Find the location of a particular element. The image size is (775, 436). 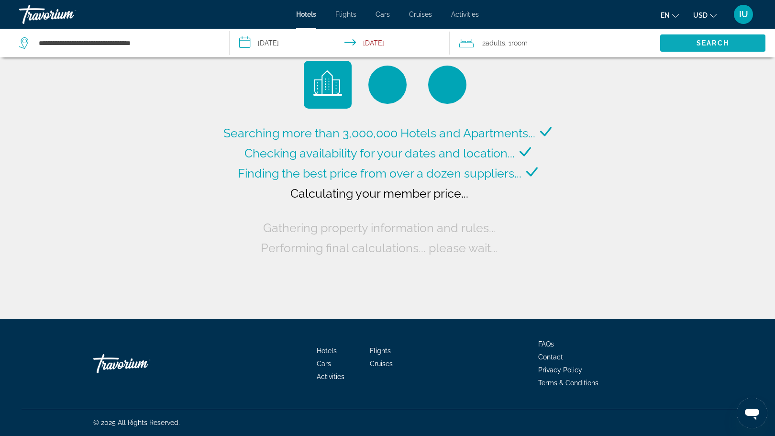

button: Change currency is located at coordinates (705, 15).